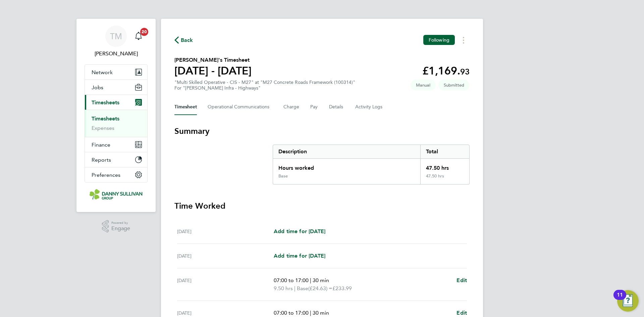 This screenshot has height=317, width=644. Describe the element at coordinates (347, 152) in the screenshot. I see `div: Description` at that location.